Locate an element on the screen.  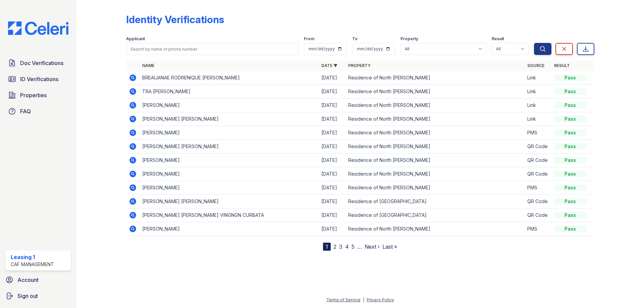
label: Property is located at coordinates (409, 39).